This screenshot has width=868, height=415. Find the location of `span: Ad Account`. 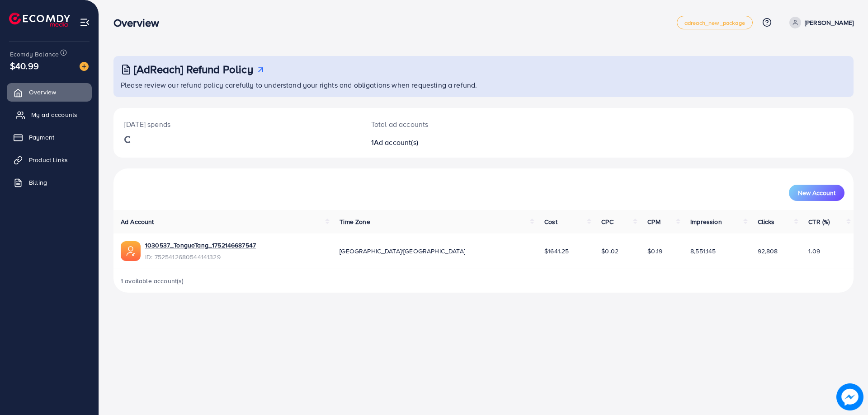

span: Ad Account is located at coordinates (138, 222).